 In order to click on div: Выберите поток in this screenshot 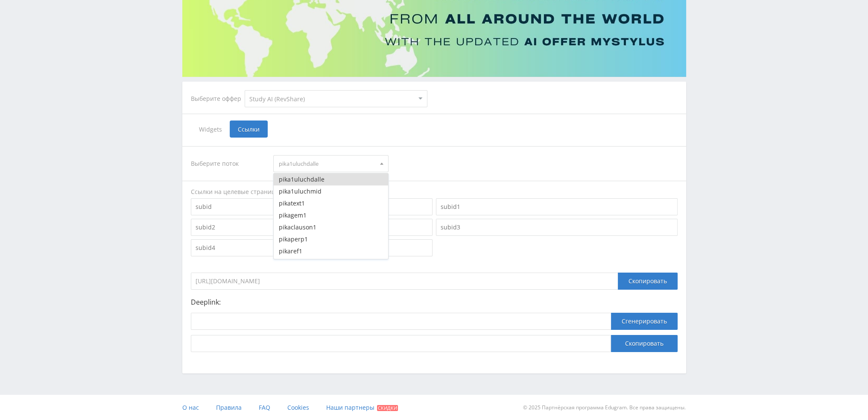, I will do `click(228, 164)`.